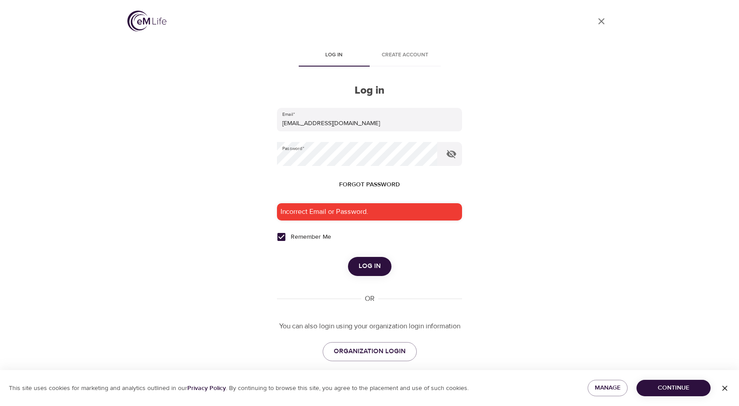 This screenshot has width=739, height=406. I want to click on img: logo, so click(147, 21).